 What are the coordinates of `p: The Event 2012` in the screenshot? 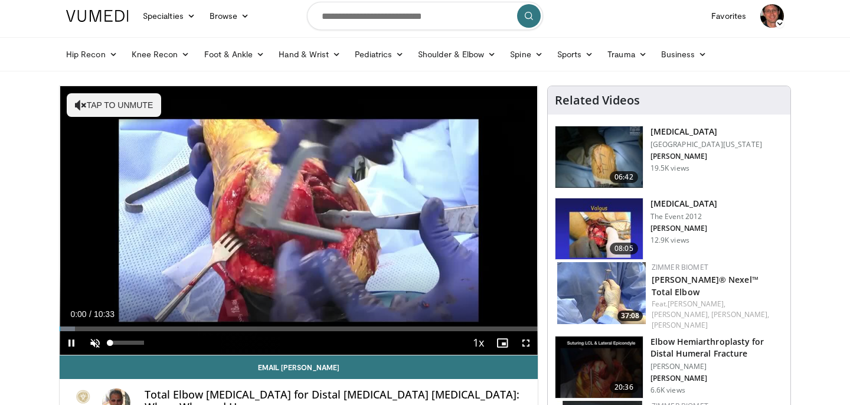 It's located at (684, 217).